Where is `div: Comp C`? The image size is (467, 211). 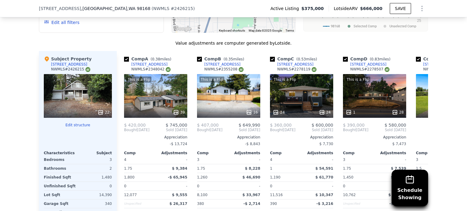 div: Comp C is located at coordinates (294, 59).